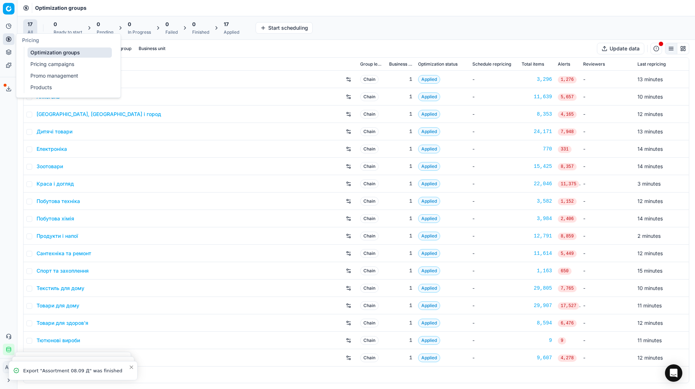 The width and height of the screenshot is (695, 389). Describe the element at coordinates (537, 218) in the screenshot. I see `a: 3,984` at that location.